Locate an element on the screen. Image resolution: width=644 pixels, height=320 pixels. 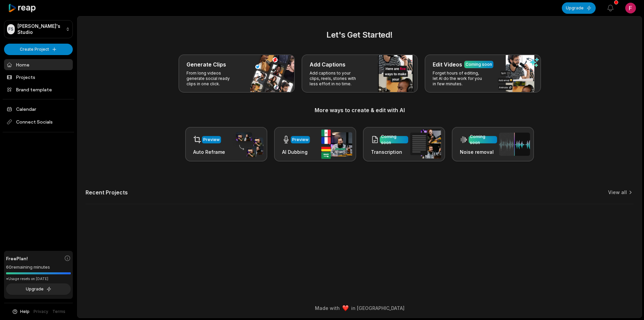
a: Home is located at coordinates (38, 64).